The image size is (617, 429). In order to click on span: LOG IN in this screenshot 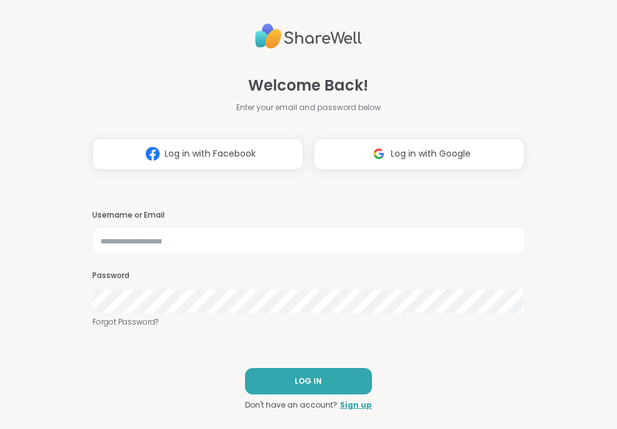, I will do `click(308, 381)`.